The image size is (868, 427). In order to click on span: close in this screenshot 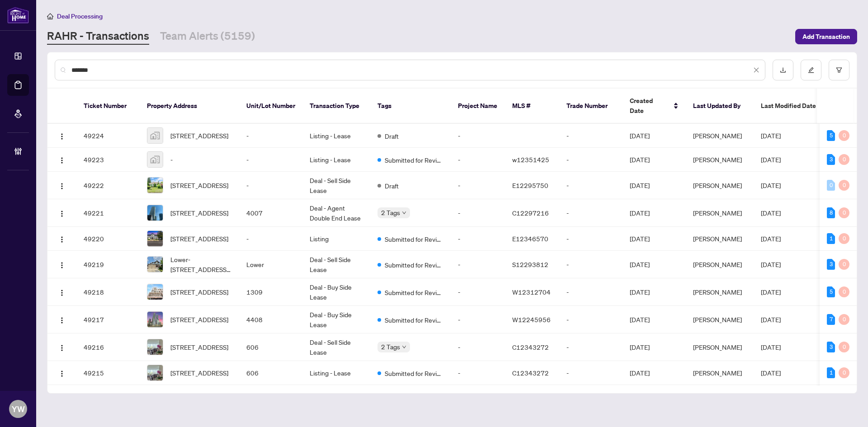, I will do `click(757, 70)`.